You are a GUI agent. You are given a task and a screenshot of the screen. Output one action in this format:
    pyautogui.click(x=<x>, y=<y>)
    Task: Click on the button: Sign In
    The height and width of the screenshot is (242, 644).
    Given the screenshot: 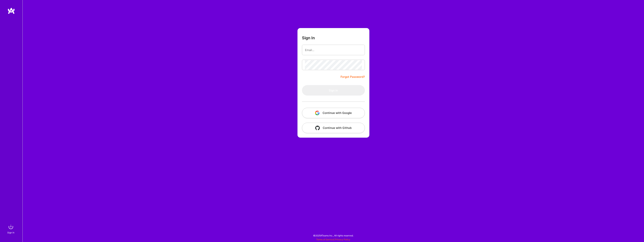 What is the action you would take?
    pyautogui.click(x=333, y=91)
    